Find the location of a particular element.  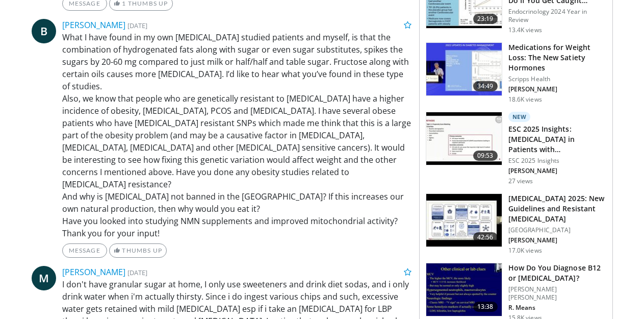

p: 27 views is located at coordinates (521, 181).